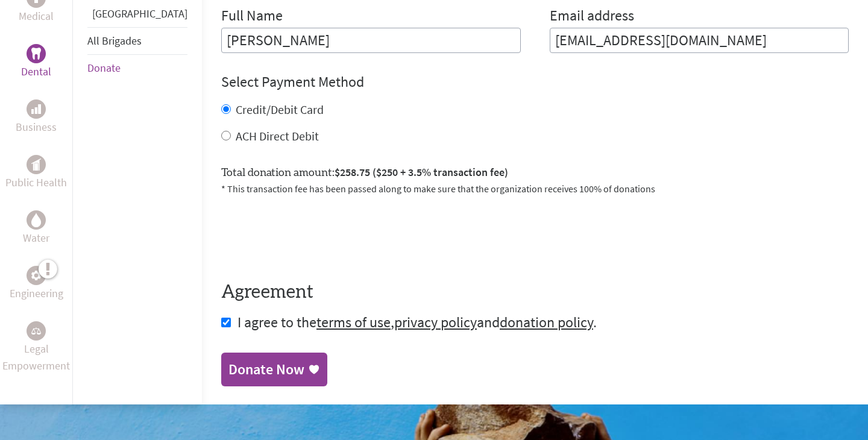 This screenshot has height=440, width=868. Describe the element at coordinates (699, 41) in the screenshot. I see `input: Your Email` at that location.